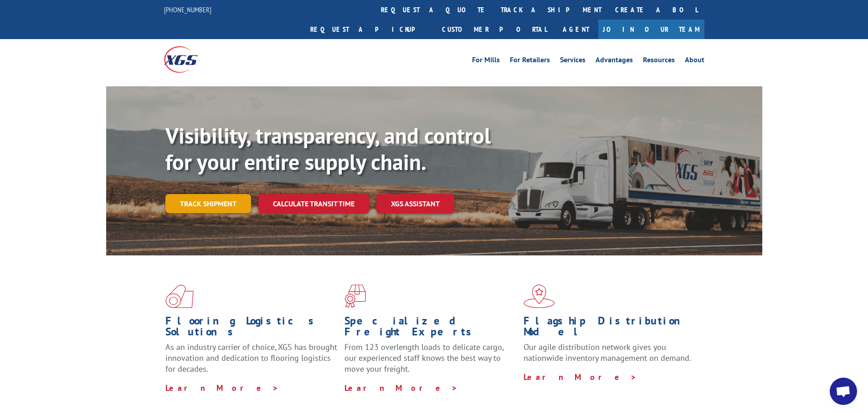  Describe the element at coordinates (576, 29) in the screenshot. I see `a: Agent` at that location.